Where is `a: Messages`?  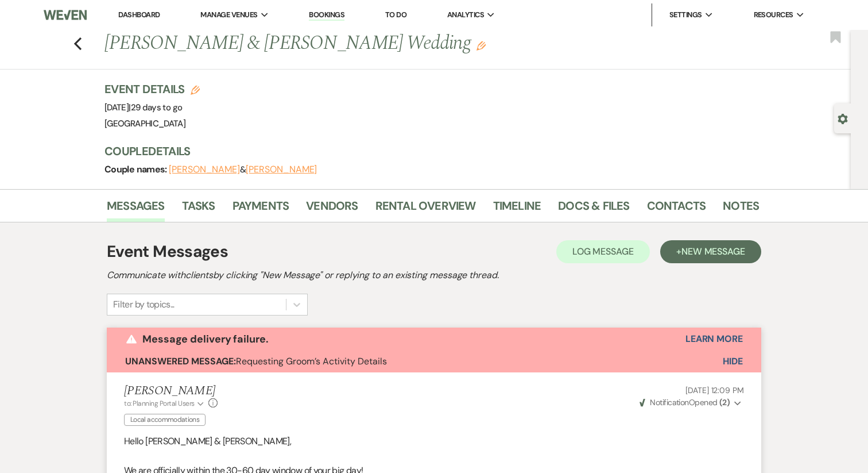 a: Messages is located at coordinates (136, 209).